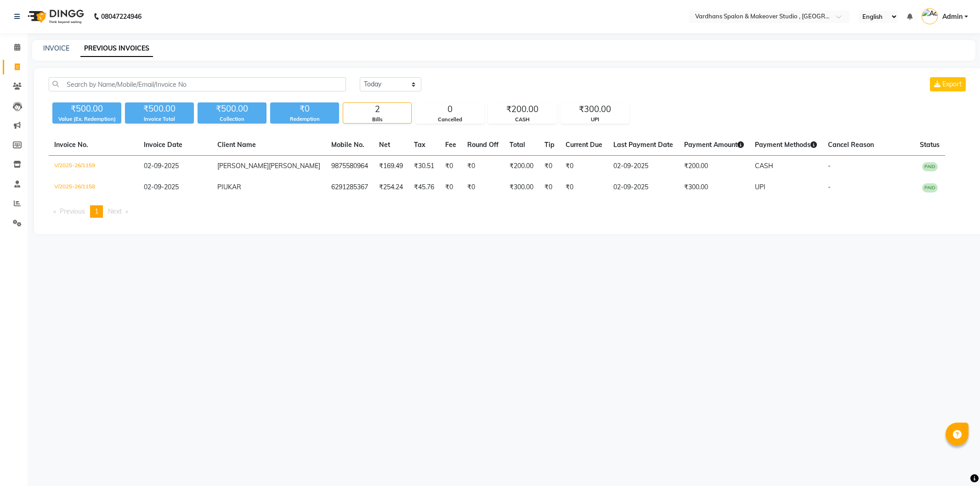 The image size is (980, 486). Describe the element at coordinates (420, 144) in the screenshot. I see `span: Tax` at that location.